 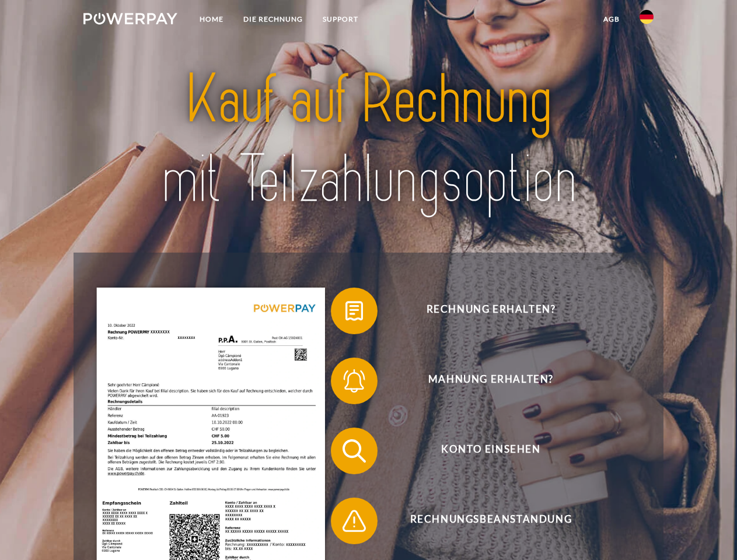 What do you see at coordinates (491, 451) in the screenshot?
I see `span: Konto einsehen` at bounding box center [491, 451].